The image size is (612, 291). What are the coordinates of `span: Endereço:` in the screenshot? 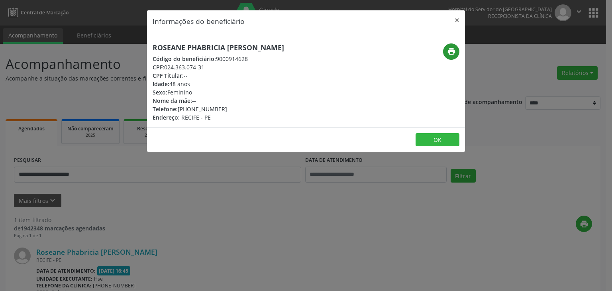 It's located at (166, 117).